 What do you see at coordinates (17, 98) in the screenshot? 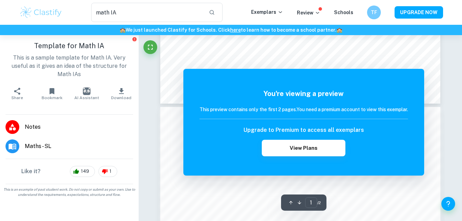
I see `span: Share` at bounding box center [17, 98].